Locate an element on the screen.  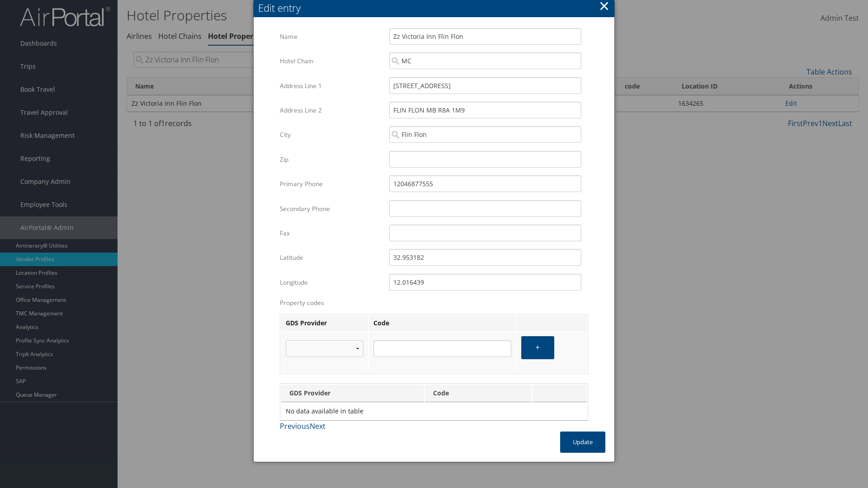
label: Address Line 1 is located at coordinates (331, 86).